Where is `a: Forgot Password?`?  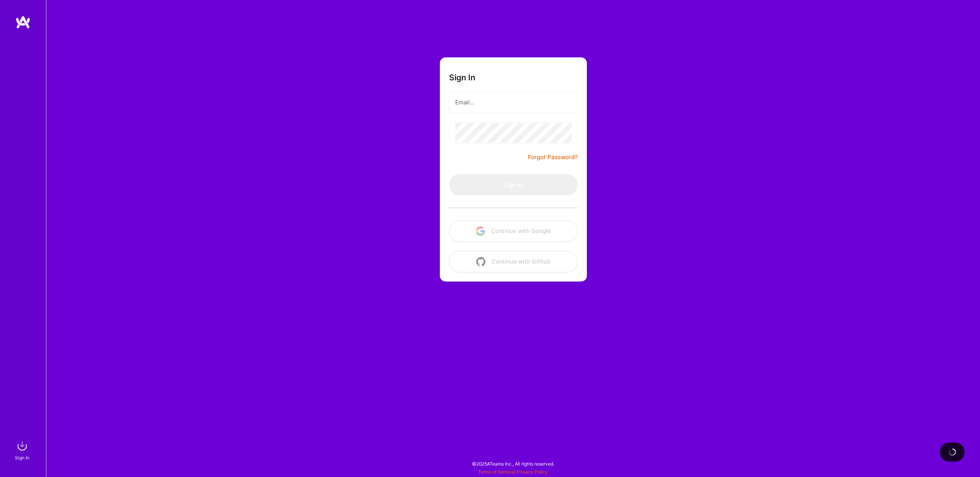
a: Forgot Password? is located at coordinates (552, 157).